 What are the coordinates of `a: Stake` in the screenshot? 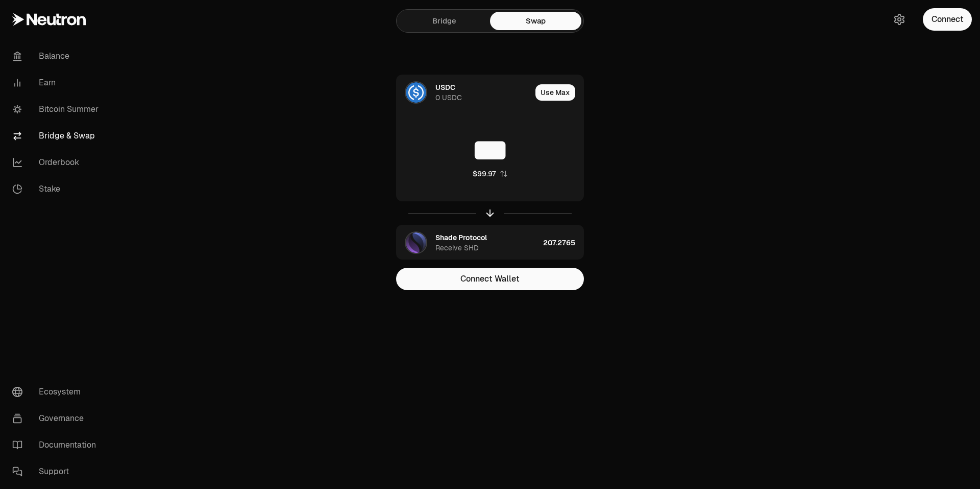 It's located at (58, 189).